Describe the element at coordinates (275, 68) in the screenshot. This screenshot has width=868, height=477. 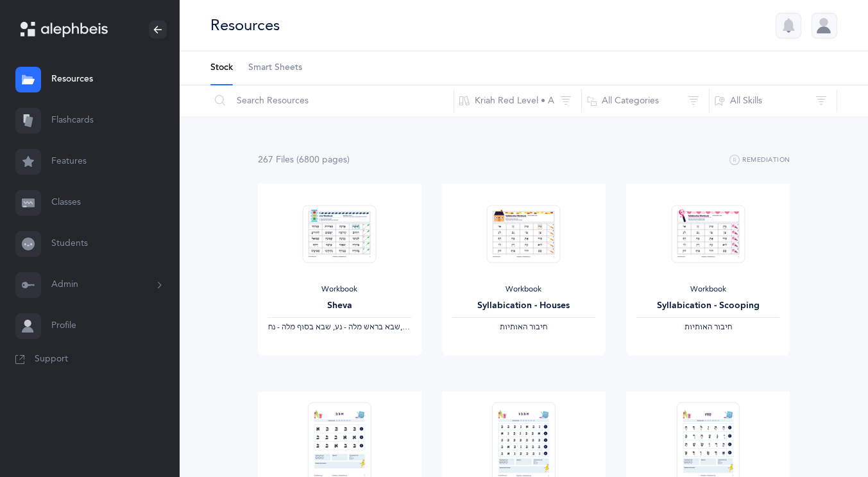
I see `span: Smart Sheets` at that location.